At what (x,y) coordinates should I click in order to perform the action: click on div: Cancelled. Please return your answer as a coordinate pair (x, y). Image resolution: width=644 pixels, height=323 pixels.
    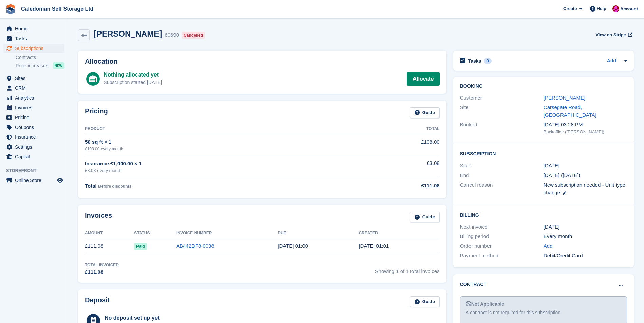
    Looking at the image, I should click on (193, 35).